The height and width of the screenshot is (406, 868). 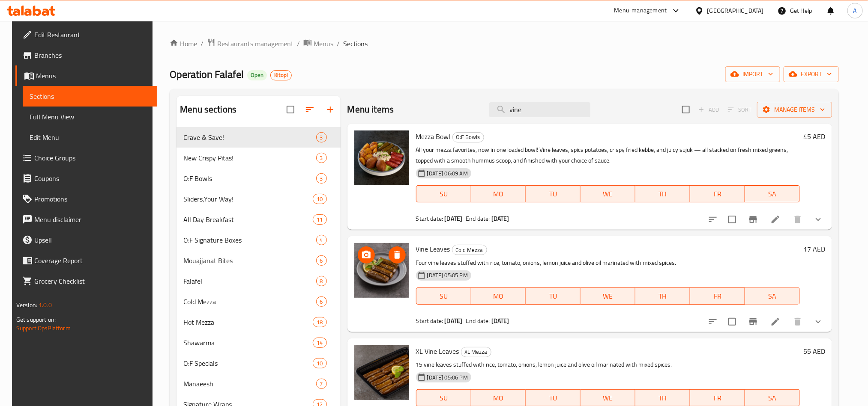 I want to click on div: O:F Bowls, so click(x=468, y=137).